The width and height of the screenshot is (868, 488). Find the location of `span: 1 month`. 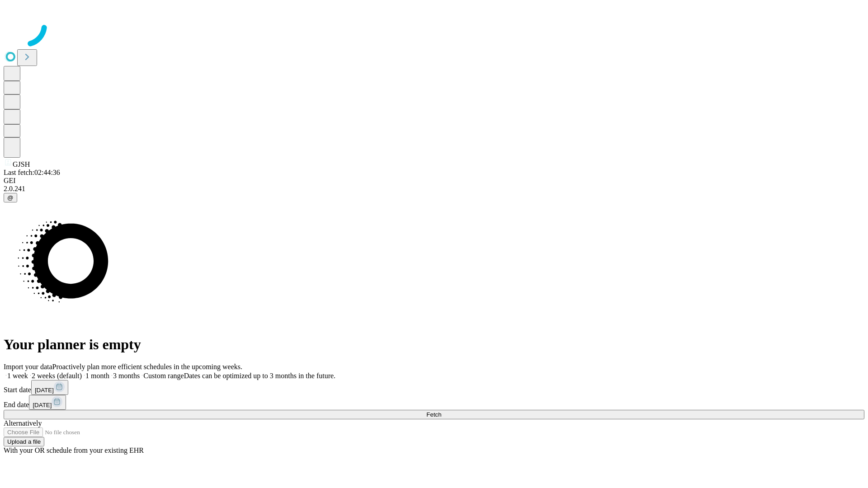

span: 1 month is located at coordinates (97, 376).